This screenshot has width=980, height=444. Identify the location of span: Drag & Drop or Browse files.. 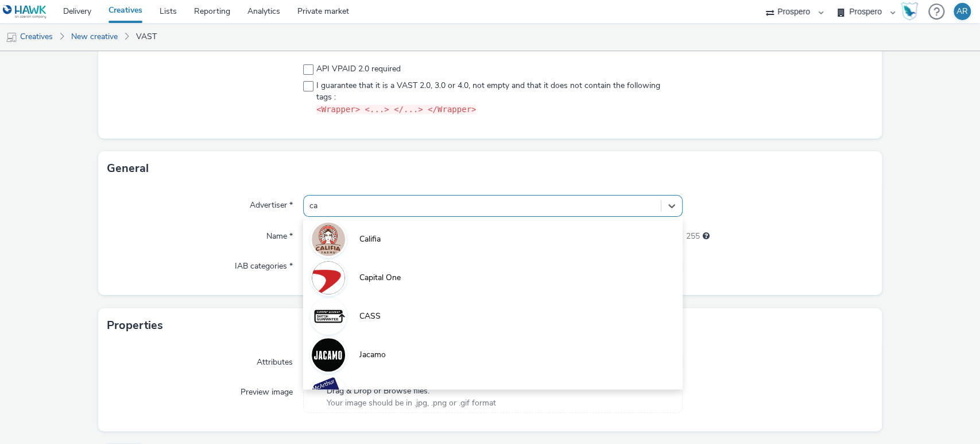
(411, 391).